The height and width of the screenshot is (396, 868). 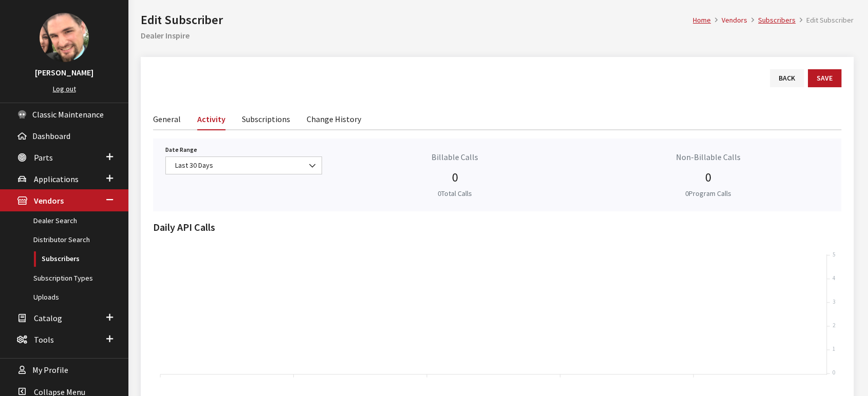 What do you see at coordinates (44, 340) in the screenshot?
I see `span: Tools` at bounding box center [44, 340].